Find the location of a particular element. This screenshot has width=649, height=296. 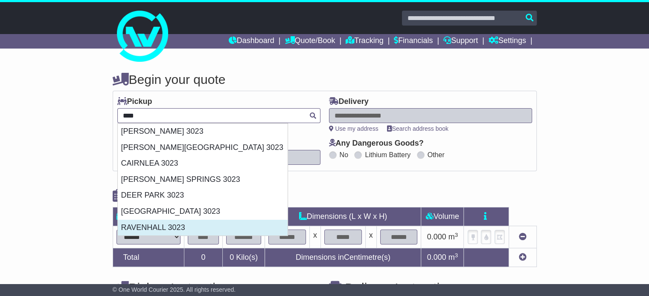

td: Dimensions in Centimetre(s) is located at coordinates (343, 258).